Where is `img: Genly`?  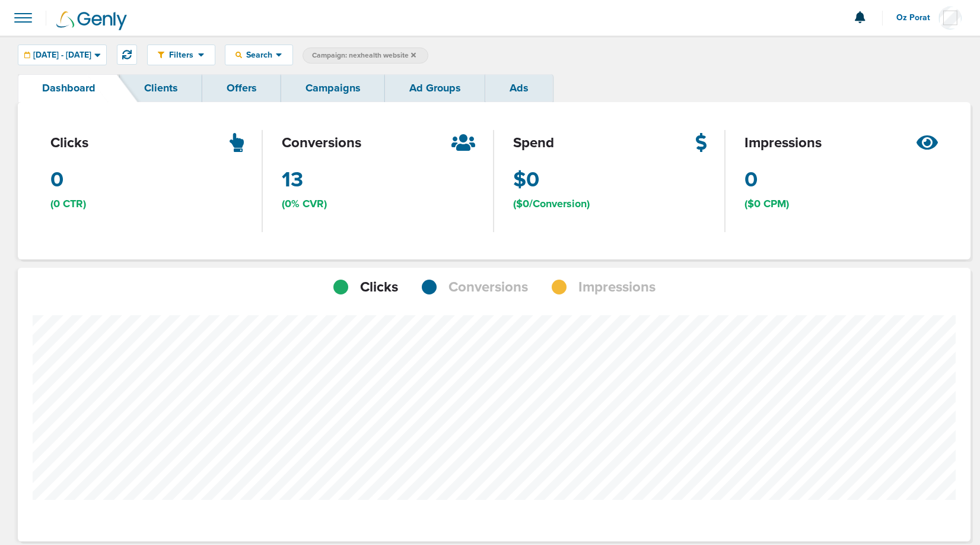 img: Genly is located at coordinates (92, 21).